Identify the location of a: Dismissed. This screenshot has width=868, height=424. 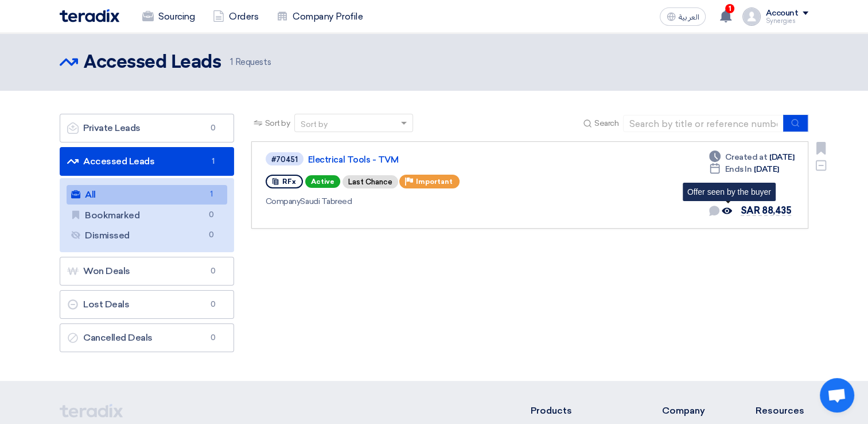
(147, 235).